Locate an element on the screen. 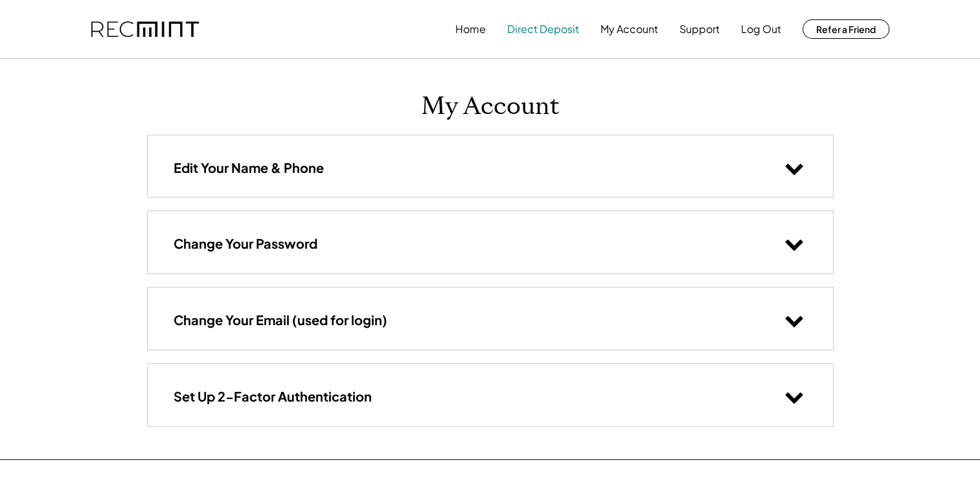 The width and height of the screenshot is (980, 478). img: recmint-logotype%403x.png is located at coordinates (145, 29).